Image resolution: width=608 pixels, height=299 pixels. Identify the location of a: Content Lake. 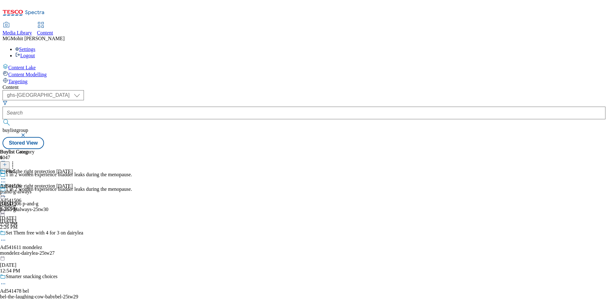
(304, 67).